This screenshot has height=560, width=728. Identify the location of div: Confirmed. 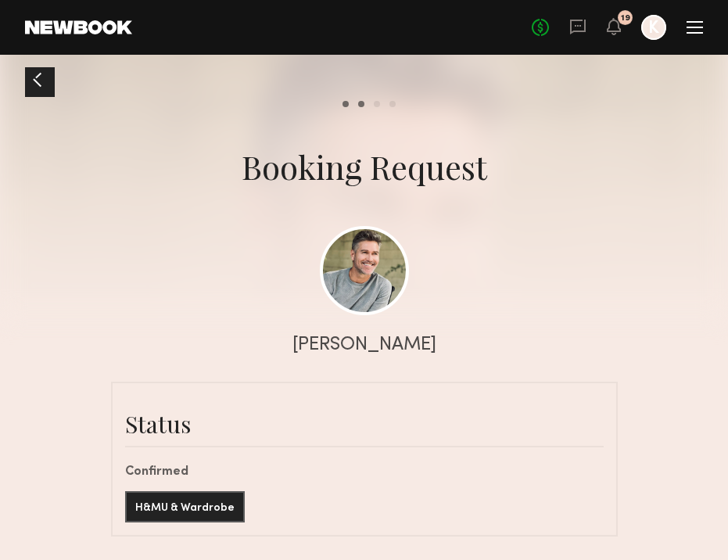
(364, 472).